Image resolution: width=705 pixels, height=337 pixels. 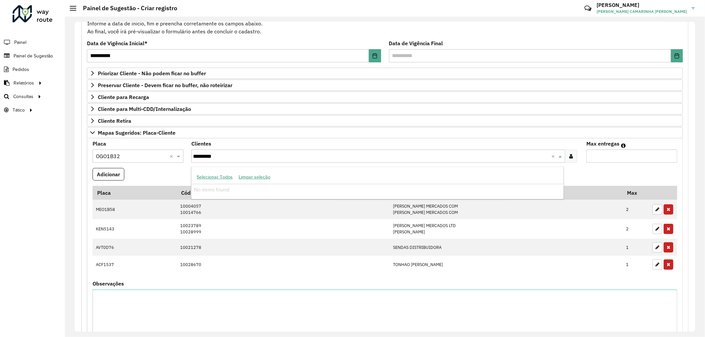 What do you see at coordinates (165, 85) in the screenshot?
I see `span: Preservar Cliente - Devem ficar no buffer, não roteirizar` at bounding box center [165, 85].